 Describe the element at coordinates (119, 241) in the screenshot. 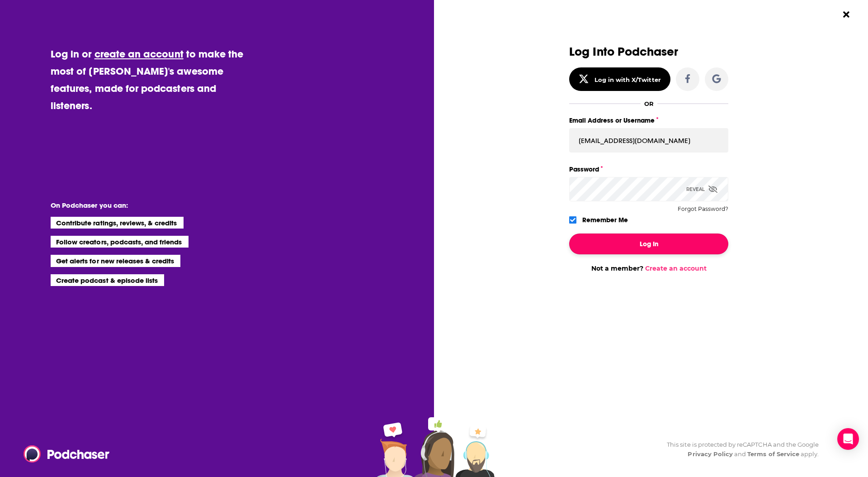

I see `li: Follow creators, podcasts, and friends` at that location.